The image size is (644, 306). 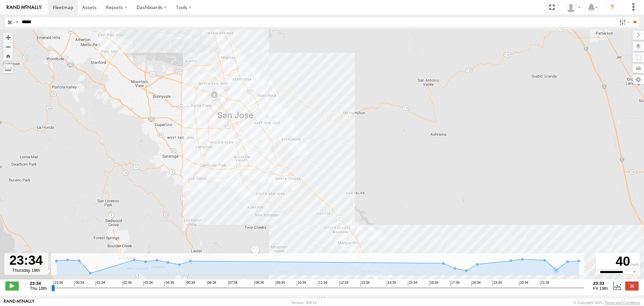 I want to click on strong: 23:34, so click(x=38, y=283).